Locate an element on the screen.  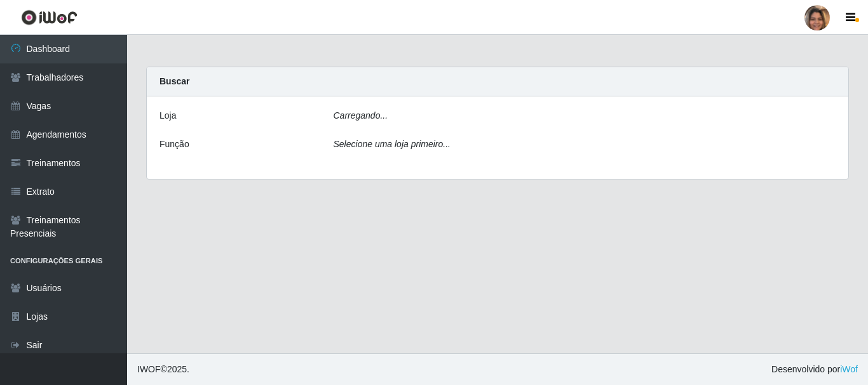
strong: Buscar is located at coordinates (174, 81).